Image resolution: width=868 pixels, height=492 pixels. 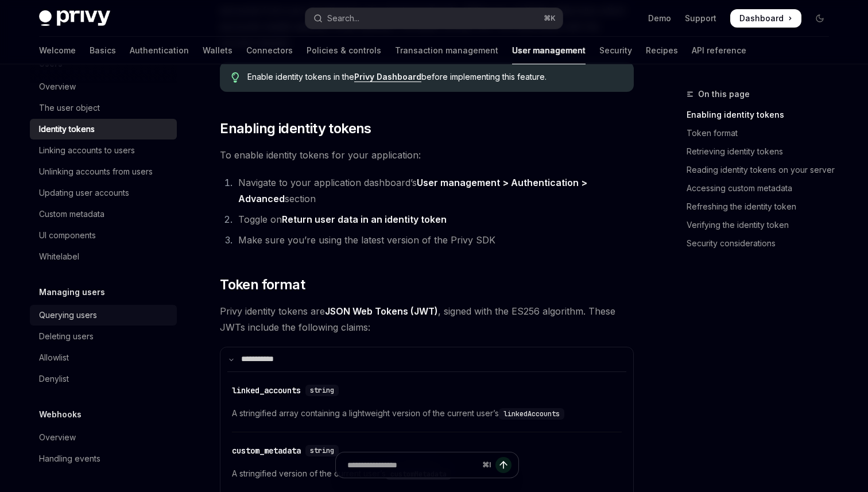 I want to click on span: Dashboard, so click(x=761, y=18).